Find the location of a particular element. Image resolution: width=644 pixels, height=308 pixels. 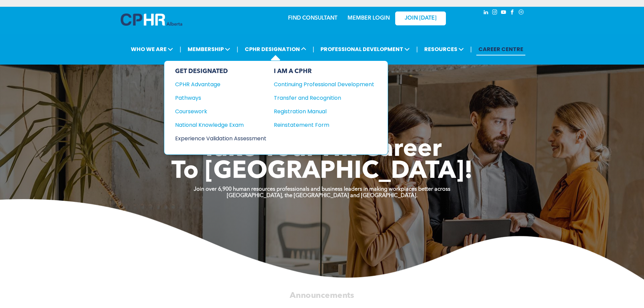

span: MEMBERSHIP is located at coordinates (209, 49).